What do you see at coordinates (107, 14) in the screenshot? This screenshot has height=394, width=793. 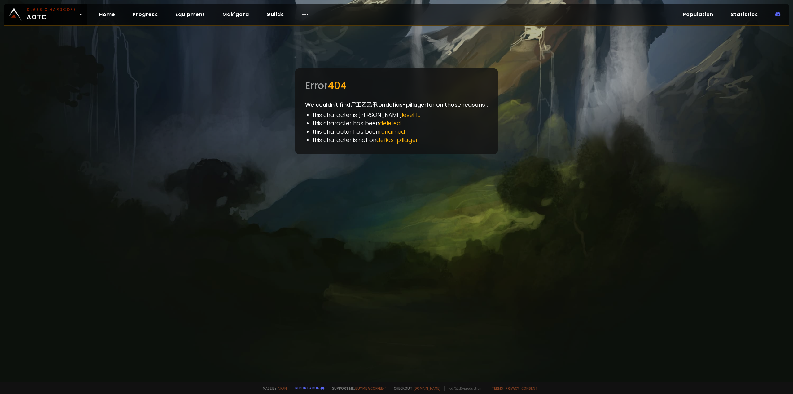 I see `a: Home` at bounding box center [107, 14].